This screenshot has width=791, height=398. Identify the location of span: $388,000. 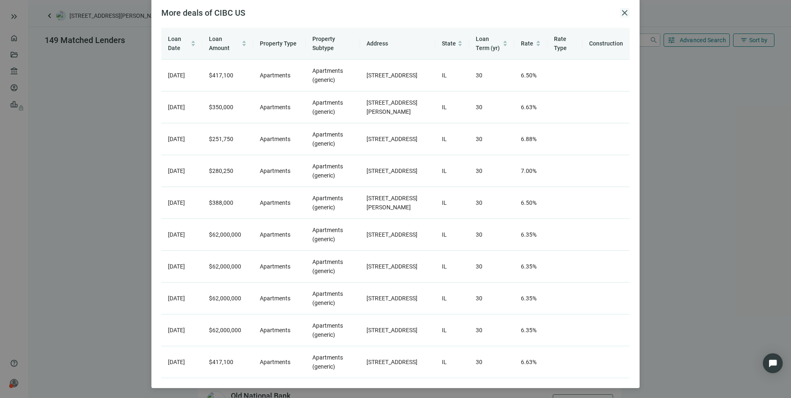
(221, 203).